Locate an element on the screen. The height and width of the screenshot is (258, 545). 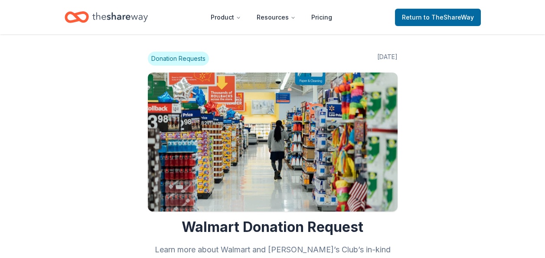
a: Returnto TheShareWay is located at coordinates (438, 17).